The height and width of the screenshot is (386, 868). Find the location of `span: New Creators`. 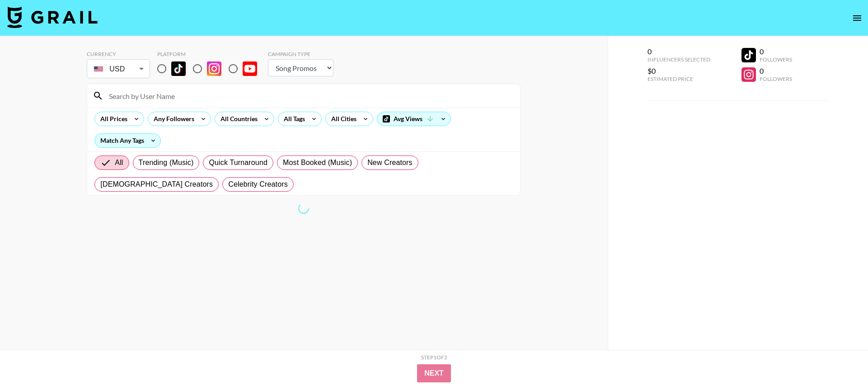

span: New Creators is located at coordinates (390, 162).